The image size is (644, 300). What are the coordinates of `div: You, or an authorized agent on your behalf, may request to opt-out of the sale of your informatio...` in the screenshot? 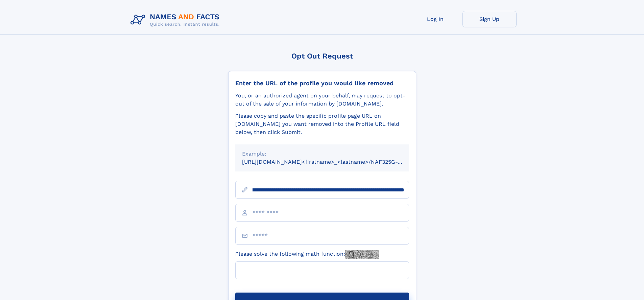 It's located at (322, 100).